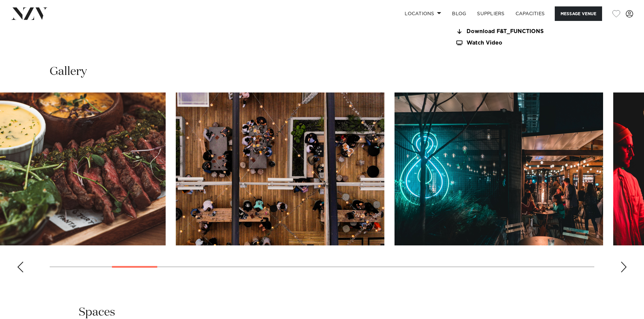 This screenshot has width=644, height=319. Describe the element at coordinates (511, 32) in the screenshot. I see `a: Download F&T_FUNCTIONS` at that location.